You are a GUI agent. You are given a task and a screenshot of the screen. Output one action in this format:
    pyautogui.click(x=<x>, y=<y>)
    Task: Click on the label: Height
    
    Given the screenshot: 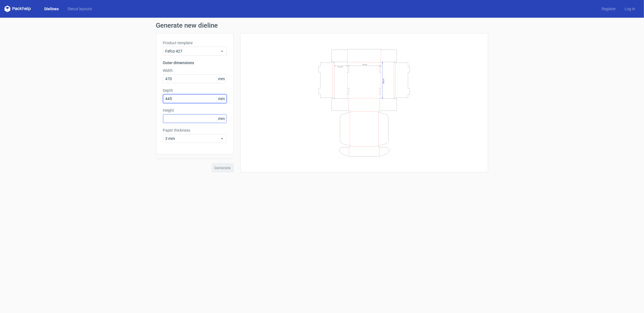 What is the action you would take?
    pyautogui.click(x=195, y=110)
    